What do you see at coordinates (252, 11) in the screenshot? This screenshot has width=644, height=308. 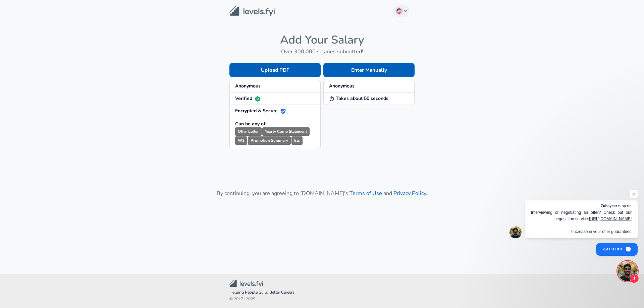 I see `img: Levels.fyi` at bounding box center [252, 11].